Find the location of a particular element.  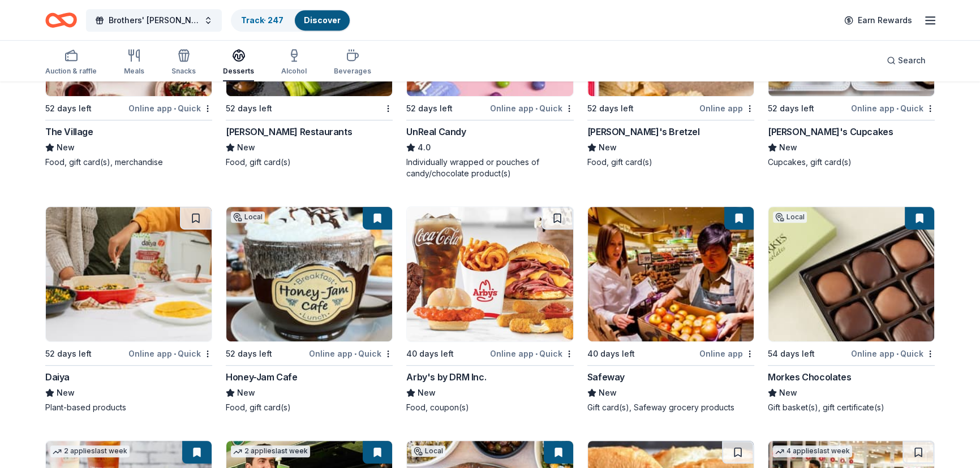

button: Auction & raffle is located at coordinates (71, 63).